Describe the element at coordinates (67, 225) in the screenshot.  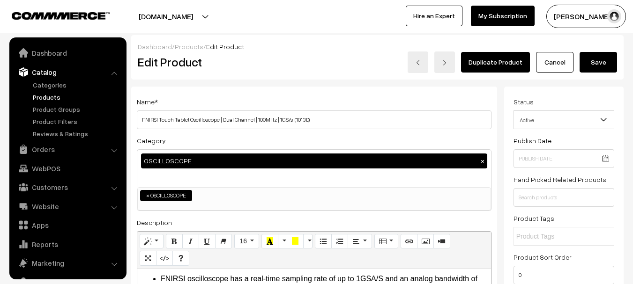
I see `a: Apps` at that location.